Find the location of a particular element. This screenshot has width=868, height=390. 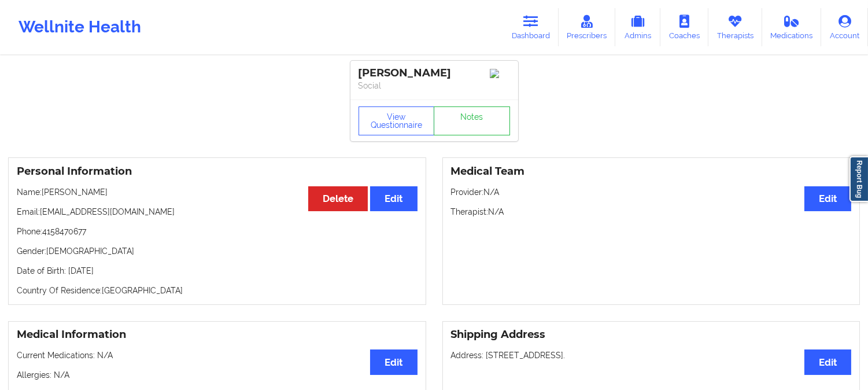

a: Admins is located at coordinates (638, 27).